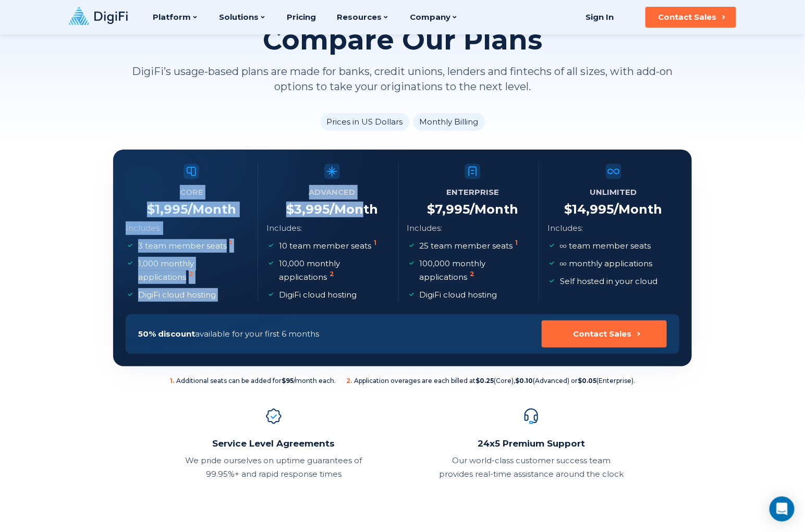  What do you see at coordinates (332, 210) in the screenshot?
I see `h4: $ 3,995` at bounding box center [332, 210].